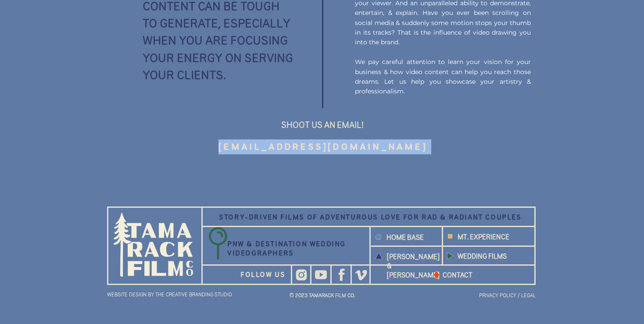 The height and width of the screenshot is (324, 644). Describe the element at coordinates (409, 238) in the screenshot. I see `a: HOME BASE` at that location.